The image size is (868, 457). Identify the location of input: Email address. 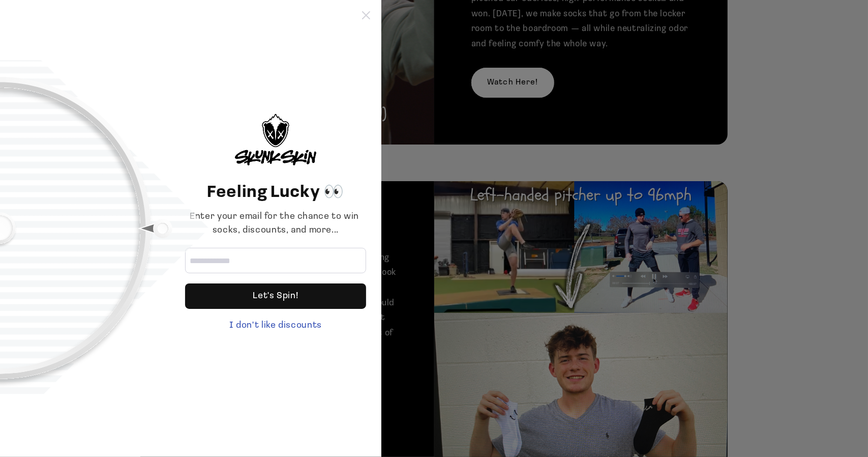
(276, 260).